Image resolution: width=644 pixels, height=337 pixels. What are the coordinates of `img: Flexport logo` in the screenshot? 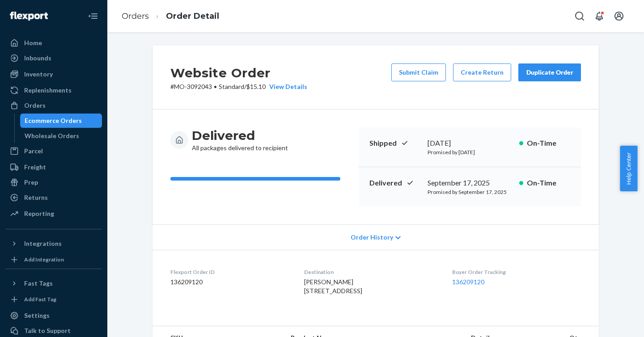 It's located at (28, 16).